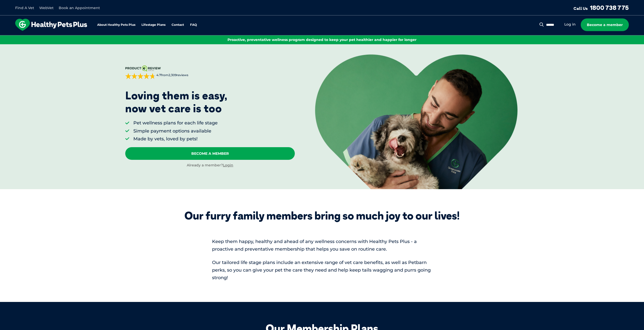  Describe the element at coordinates (176, 102) in the screenshot. I see `p: Loving them is easy, now vet care is too` at that location.